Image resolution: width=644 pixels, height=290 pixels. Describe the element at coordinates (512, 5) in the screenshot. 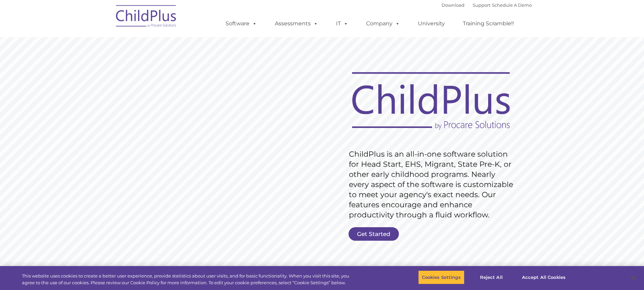

I see `a: Schedule A Demo` at that location.